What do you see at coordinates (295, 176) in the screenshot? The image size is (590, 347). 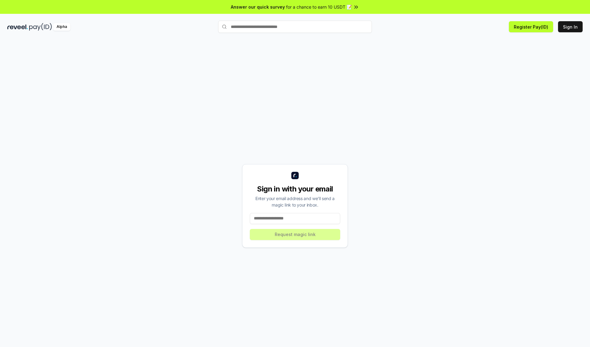 I see `img: logo_small` at bounding box center [295, 176].